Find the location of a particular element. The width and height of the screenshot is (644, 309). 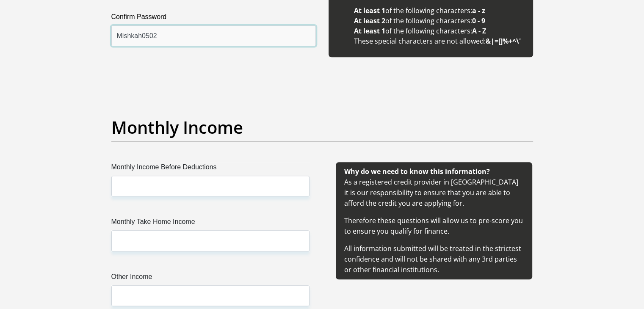

input: Monthly Take Home Income is located at coordinates (210, 240).